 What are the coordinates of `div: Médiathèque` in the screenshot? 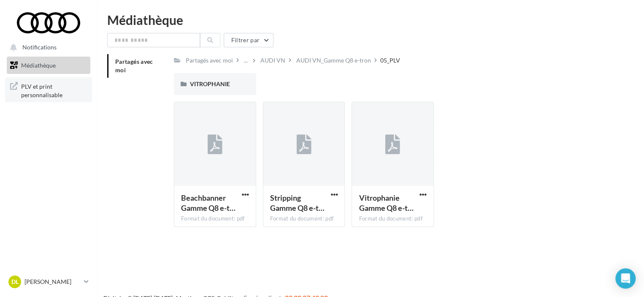 It's located at (371, 20).